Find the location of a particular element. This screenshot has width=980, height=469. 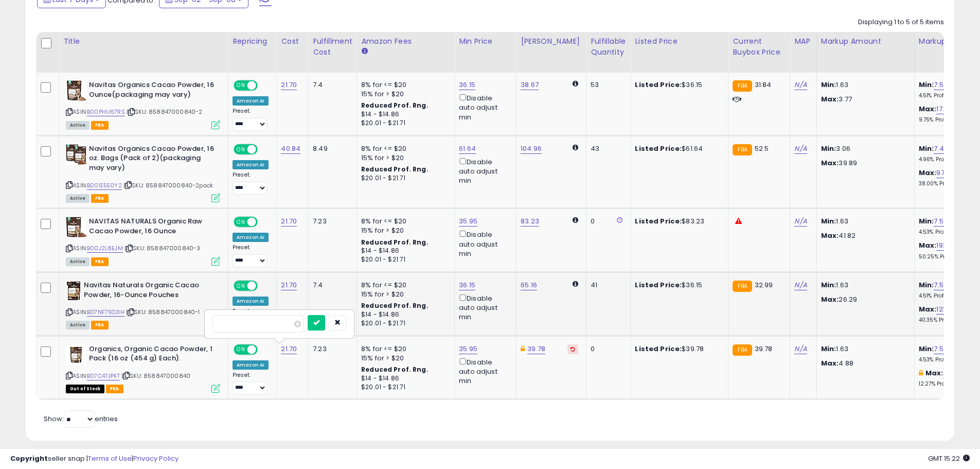

a: 39.78 is located at coordinates (536, 349).